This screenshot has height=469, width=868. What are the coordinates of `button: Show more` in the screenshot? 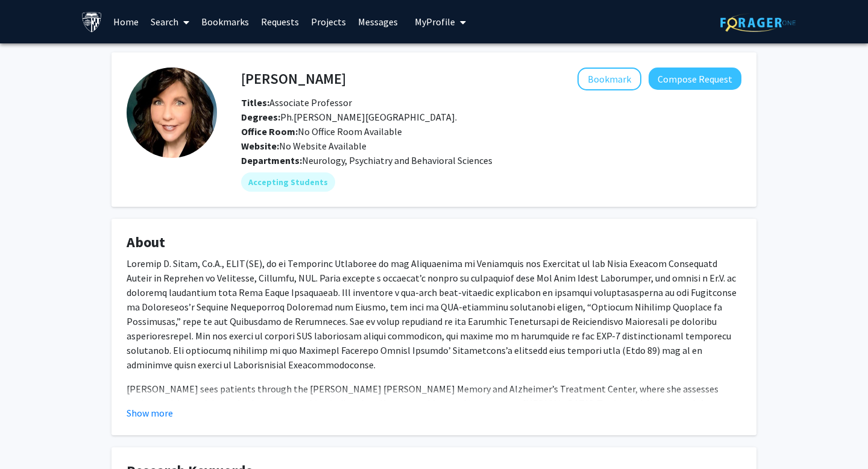 It's located at (150, 413).